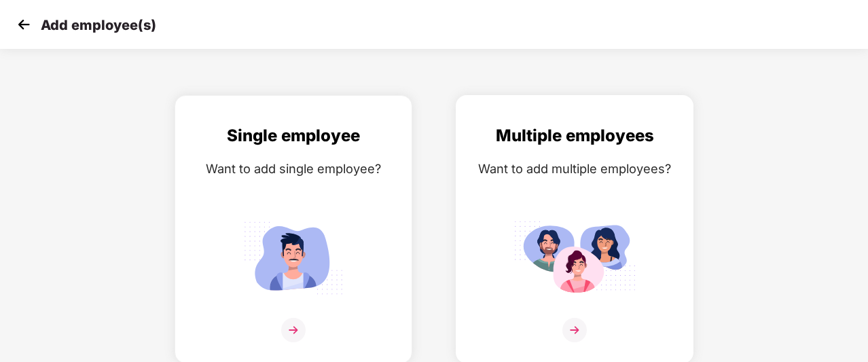  I want to click on div: Want to add multiple employees?, so click(575, 169).